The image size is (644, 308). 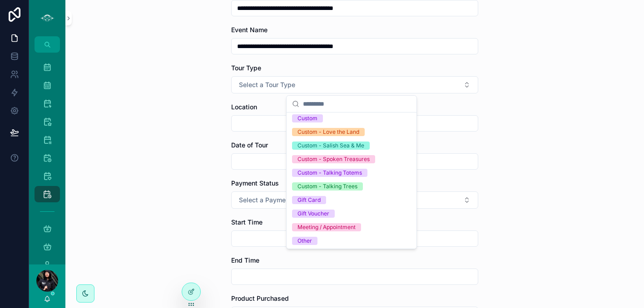 What do you see at coordinates (333, 159) in the screenshot?
I see `div: Custom - Spoken Treasures` at bounding box center [333, 159].